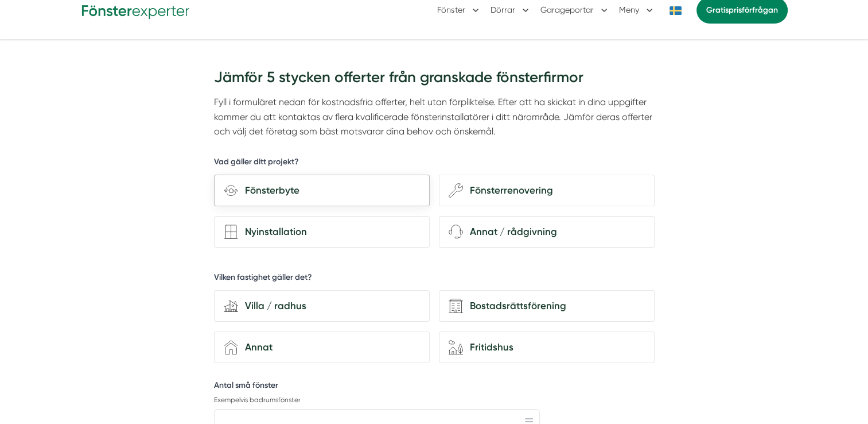  I want to click on h3: Jämför 5 stycken offerter från granskade fönsterfirmor, so click(434, 78).